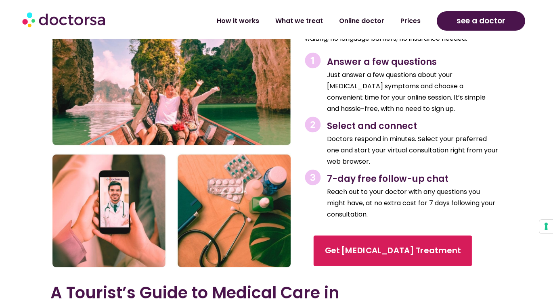  I want to click on a: see a doctor, so click(481, 21).